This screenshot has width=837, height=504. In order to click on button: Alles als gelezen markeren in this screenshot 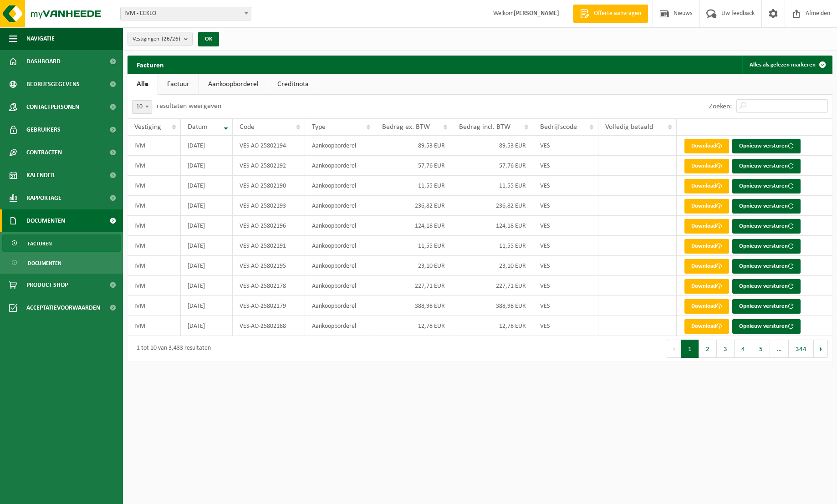, I will do `click(787, 65)`.